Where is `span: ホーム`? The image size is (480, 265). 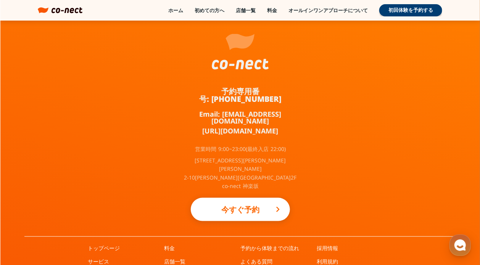
span: ホーム is located at coordinates (26, 216).